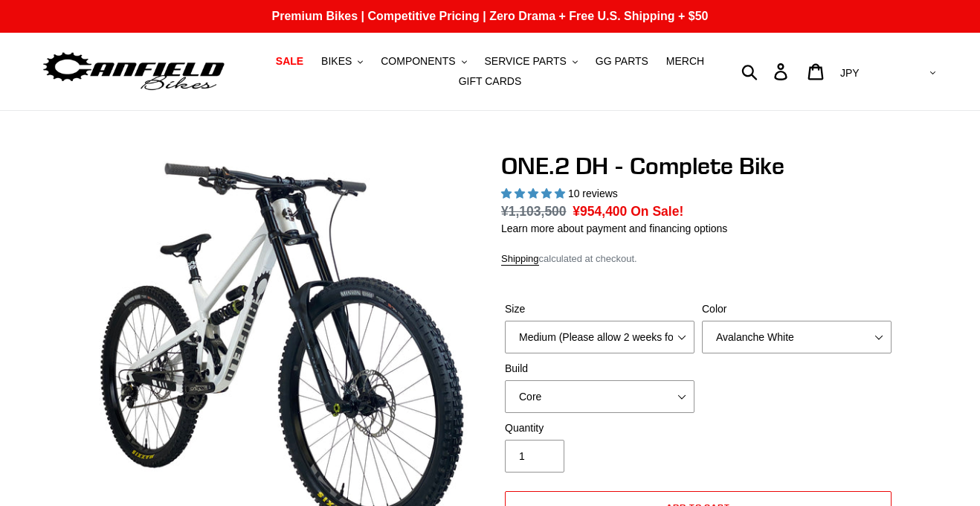 This screenshot has height=506, width=980. Describe the element at coordinates (289, 61) in the screenshot. I see `a: SALE` at that location.